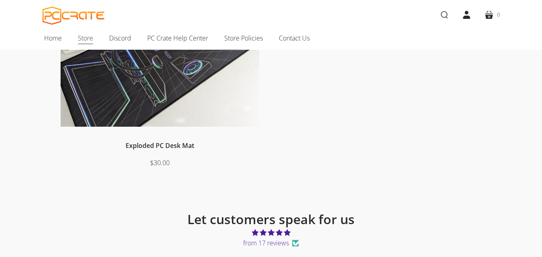  I want to click on a: PC CRATE, so click(73, 16).